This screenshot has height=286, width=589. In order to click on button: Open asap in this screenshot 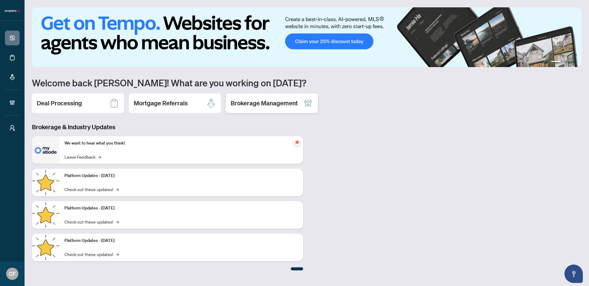, I will do `click(573, 274)`.